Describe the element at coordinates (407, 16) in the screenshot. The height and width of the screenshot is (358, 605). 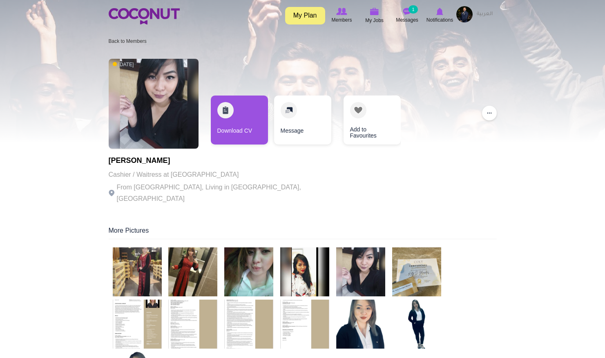
I see `a: Messages Messages 1` at that location.